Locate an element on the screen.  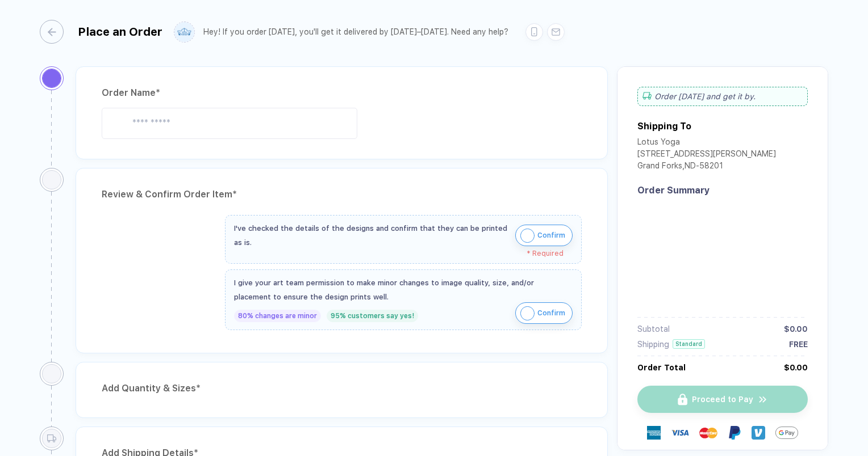
div: 80% changes are minor is located at coordinates (277, 316).